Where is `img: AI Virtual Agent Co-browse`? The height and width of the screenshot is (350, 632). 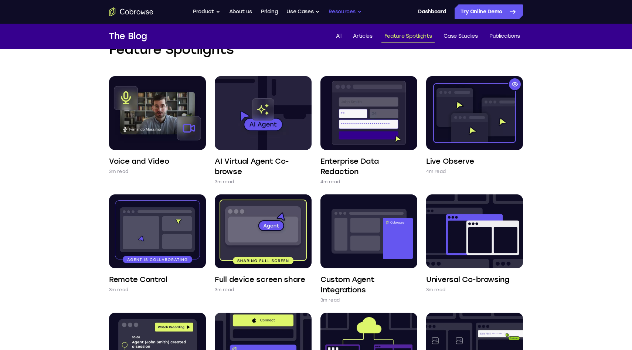 img: AI Virtual Agent Co-browse is located at coordinates (263, 113).